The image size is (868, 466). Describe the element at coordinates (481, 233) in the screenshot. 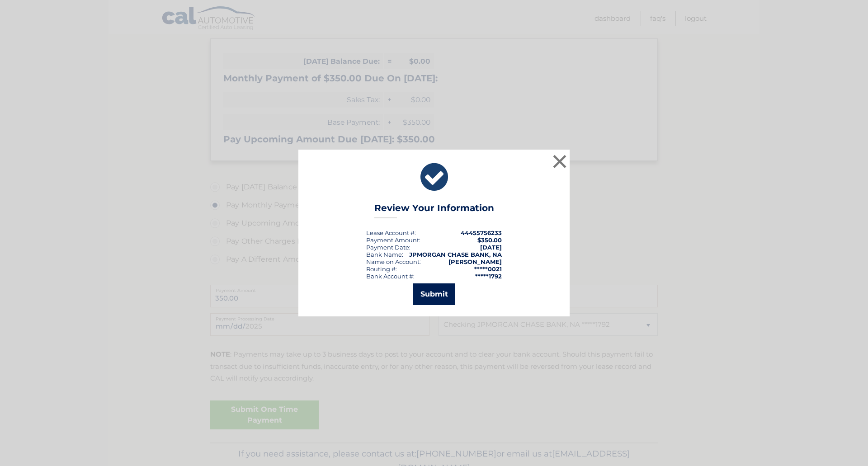

I see `strong: 44455756233` at that location.